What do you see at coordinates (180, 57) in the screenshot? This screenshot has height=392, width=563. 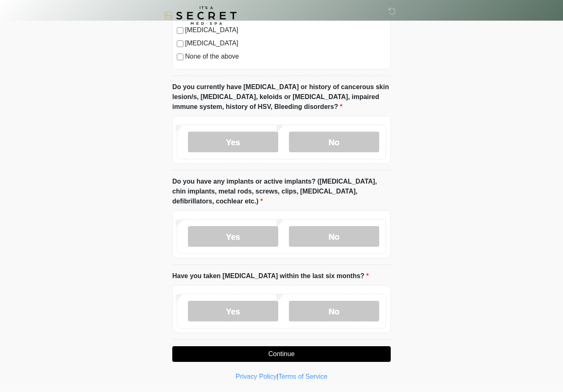 I see `input: None of the above` at bounding box center [180, 57].